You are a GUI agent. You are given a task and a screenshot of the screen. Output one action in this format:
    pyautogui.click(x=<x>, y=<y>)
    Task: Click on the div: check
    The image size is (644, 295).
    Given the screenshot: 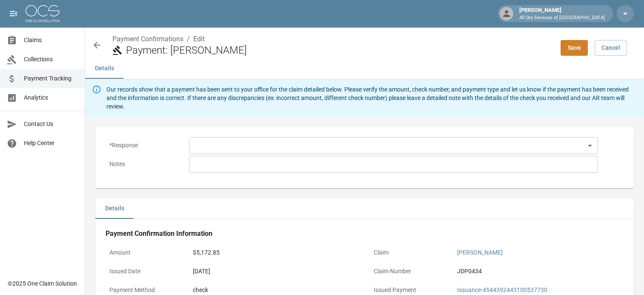 What is the action you would take?
    pyautogui.click(x=274, y=290)
    